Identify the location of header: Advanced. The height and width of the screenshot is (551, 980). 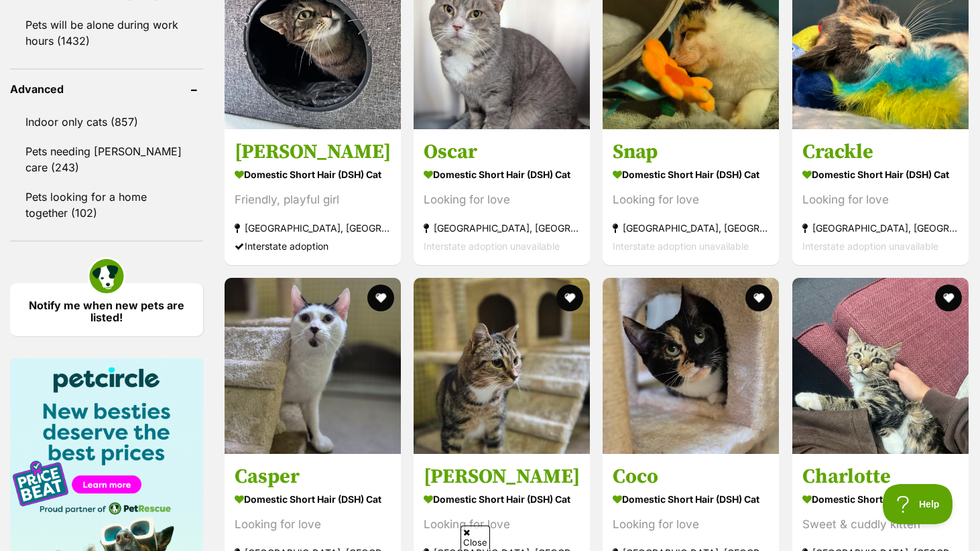
(106, 89).